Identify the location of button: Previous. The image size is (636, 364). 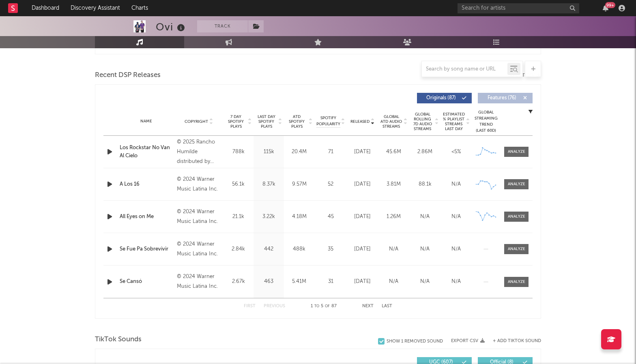
(274, 306).